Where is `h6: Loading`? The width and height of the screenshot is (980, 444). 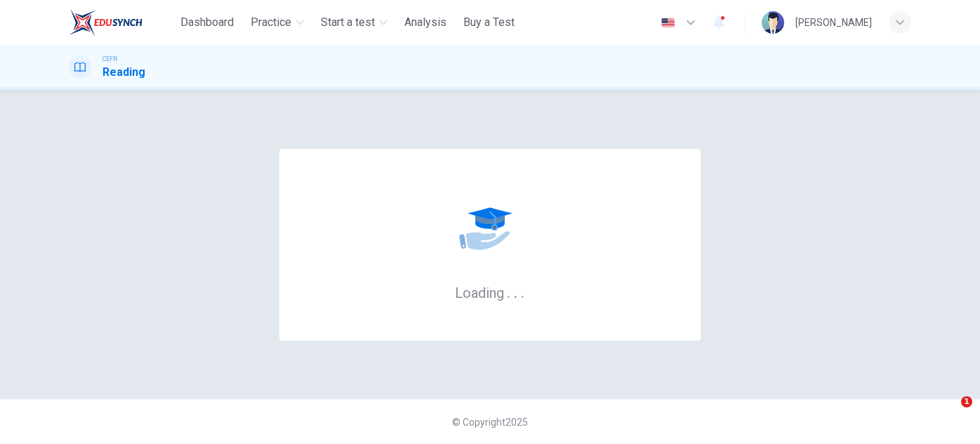
h6: Loading is located at coordinates (490, 293).